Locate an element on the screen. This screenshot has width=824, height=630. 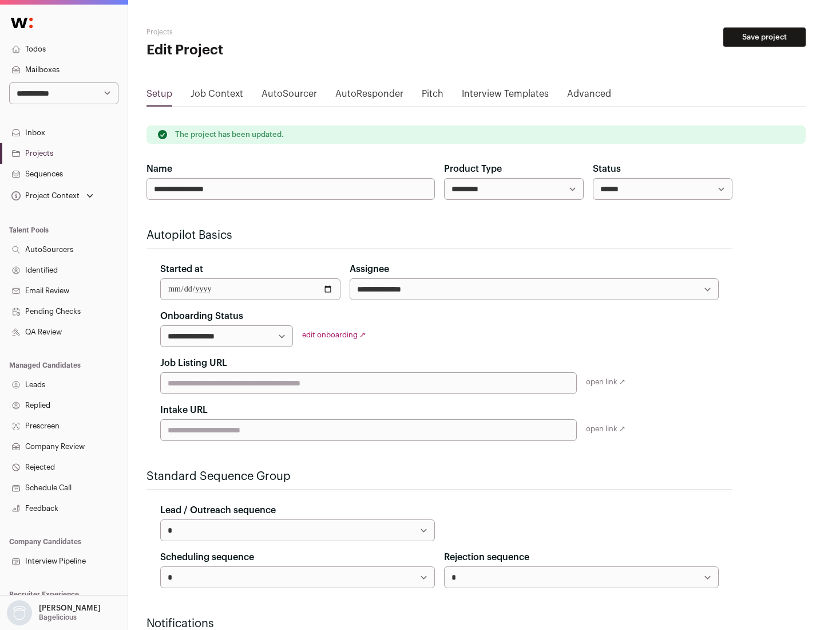
label: Name is located at coordinates (159, 169).